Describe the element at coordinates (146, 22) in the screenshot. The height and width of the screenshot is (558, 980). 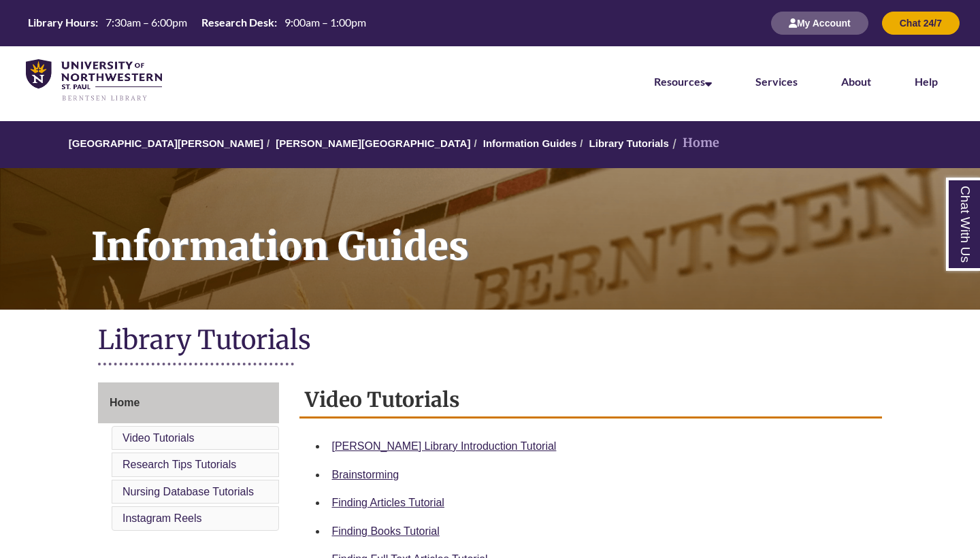
I see `span: 7:30am – 6:00pm` at that location.